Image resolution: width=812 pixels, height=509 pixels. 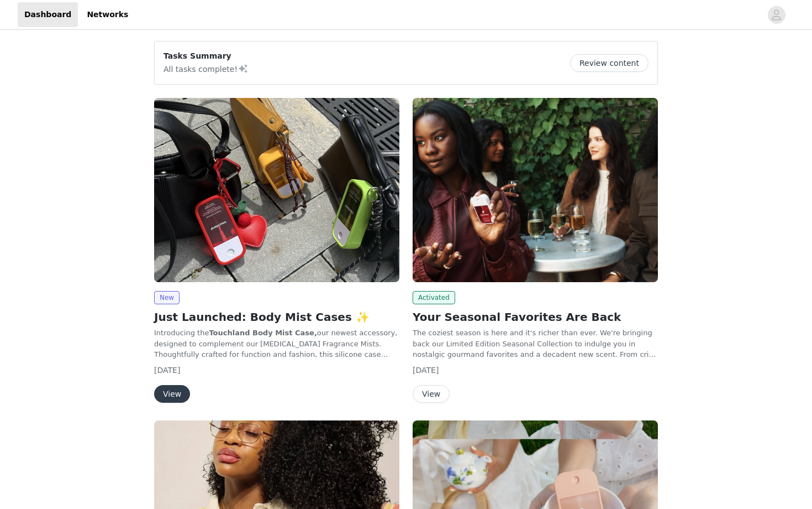 I want to click on span: Activated, so click(x=434, y=297).